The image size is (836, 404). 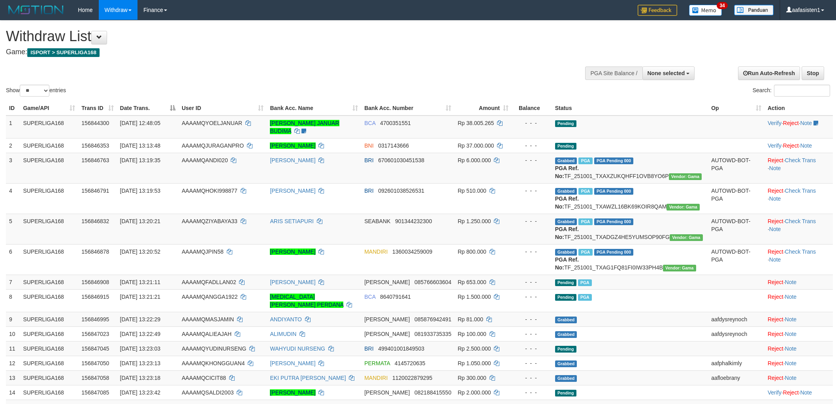 I want to click on span: Copy 8640791641 to clipboard, so click(x=396, y=296).